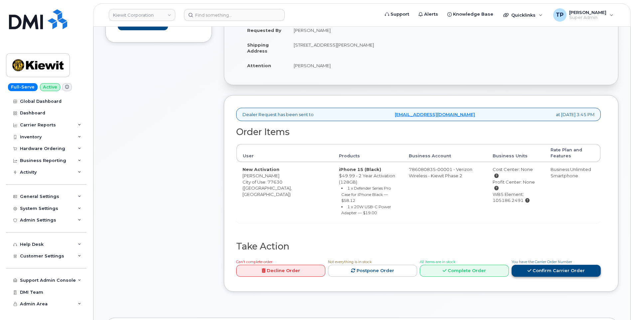  I want to click on div: Profit Center: None, so click(515, 185).